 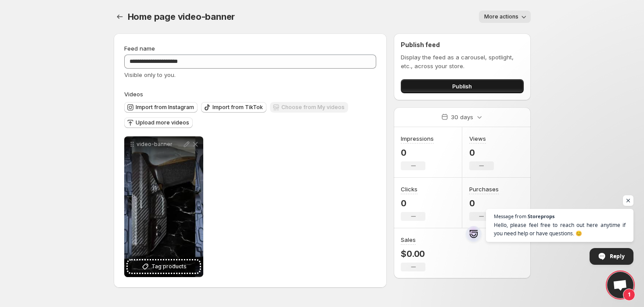 I want to click on button: Upload more videos, so click(x=159, y=122).